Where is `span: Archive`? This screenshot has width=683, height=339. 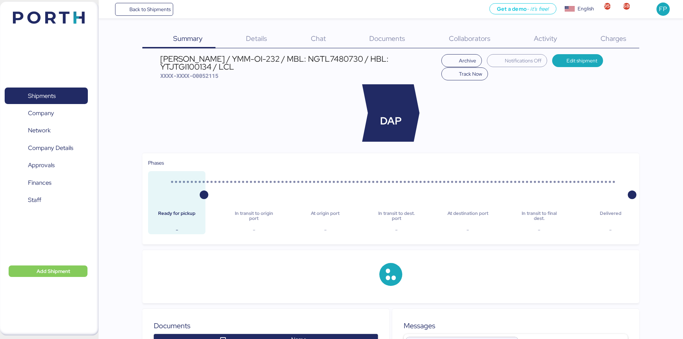
span: Archive is located at coordinates (468, 61).